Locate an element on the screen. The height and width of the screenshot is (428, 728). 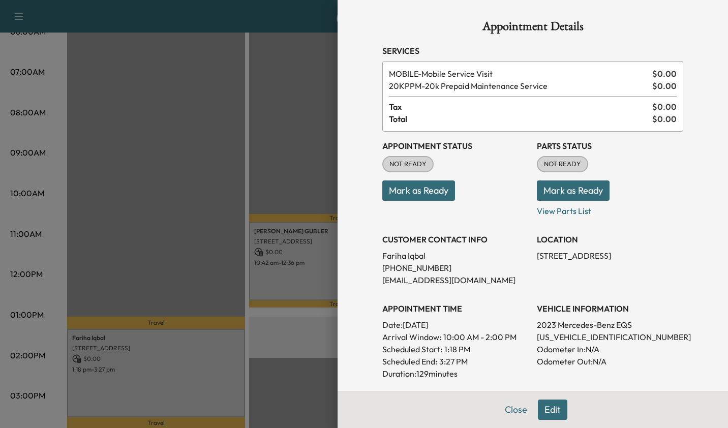
p: Scheduled Start: is located at coordinates (413, 349).